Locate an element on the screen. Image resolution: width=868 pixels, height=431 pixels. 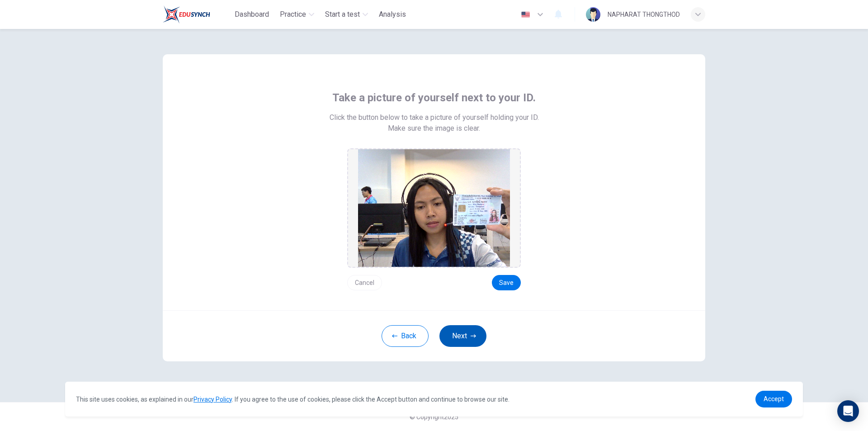
button: Analysis is located at coordinates (392, 14).